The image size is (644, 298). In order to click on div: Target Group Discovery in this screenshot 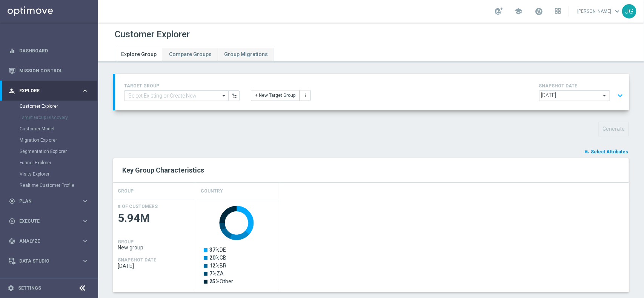, I will do `click(58, 117)`.